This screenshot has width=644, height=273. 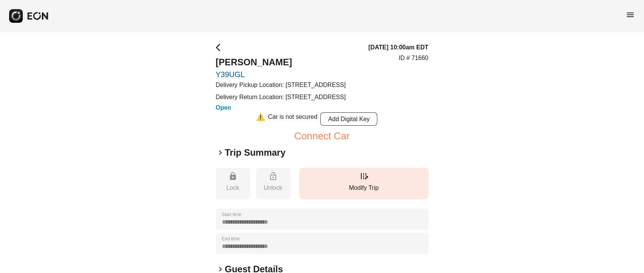 I want to click on button: Connect Car, so click(x=322, y=136).